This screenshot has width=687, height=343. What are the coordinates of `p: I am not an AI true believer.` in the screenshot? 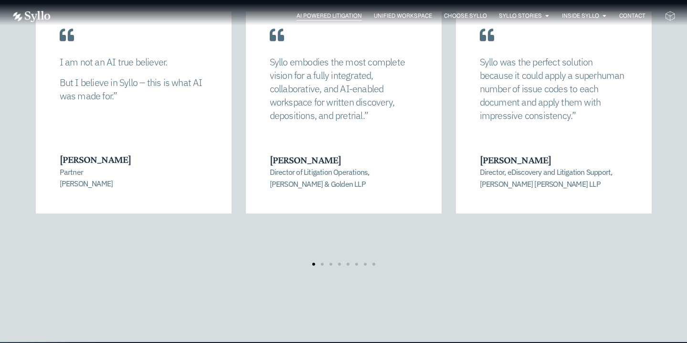 It's located at (134, 62).